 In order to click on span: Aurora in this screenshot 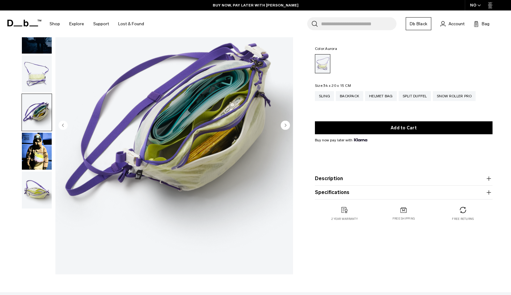, I will do `click(331, 49)`.